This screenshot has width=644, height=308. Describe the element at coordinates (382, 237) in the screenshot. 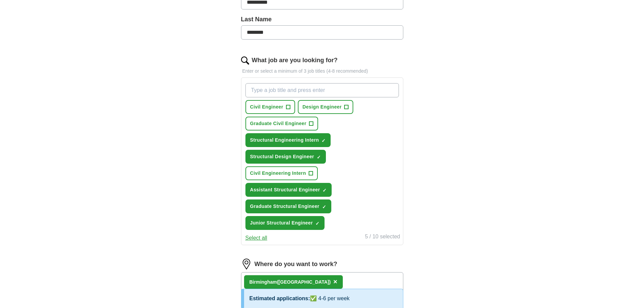

I see `div: 5 / 10 selected` at that location.